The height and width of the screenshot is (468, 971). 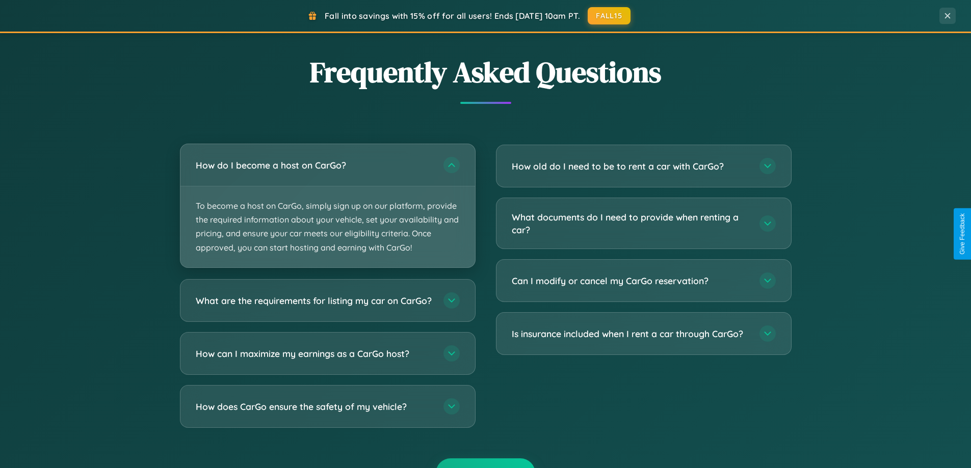 What do you see at coordinates (314, 300) in the screenshot?
I see `h3: What are the requirements for listing my car on CarGo?` at bounding box center [314, 300].